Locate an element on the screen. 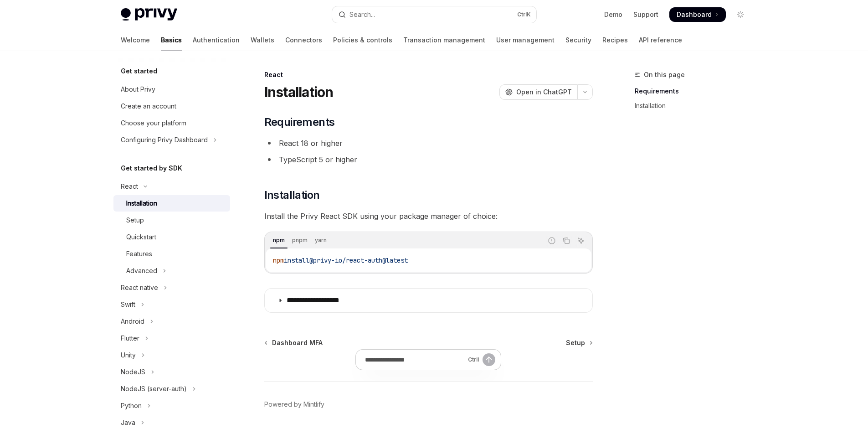  button: Ask AI is located at coordinates (581, 241).